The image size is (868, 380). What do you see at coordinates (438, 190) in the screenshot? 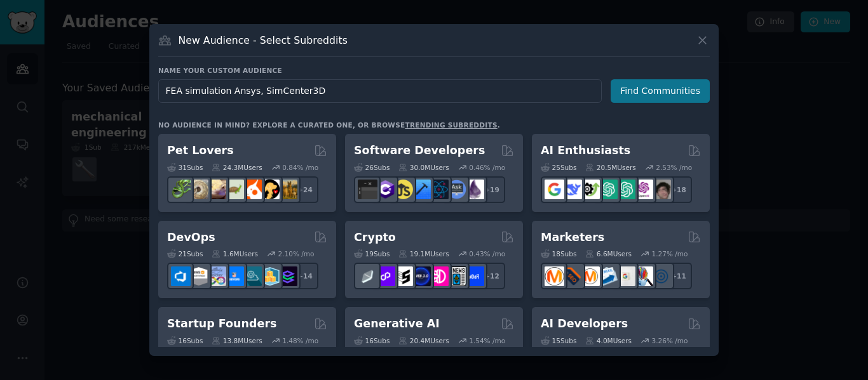
I see `img: reactnative` at bounding box center [438, 190].